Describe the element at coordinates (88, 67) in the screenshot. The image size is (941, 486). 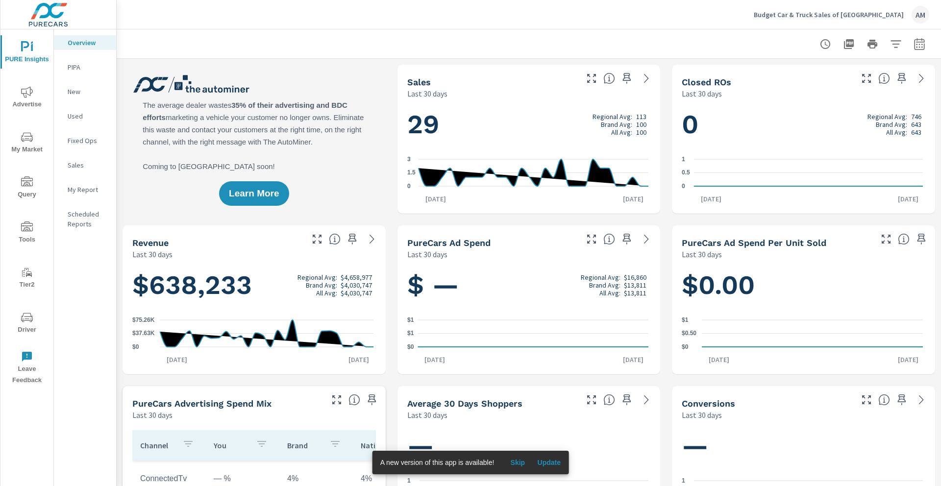
I see `p: PIPA` at that location.